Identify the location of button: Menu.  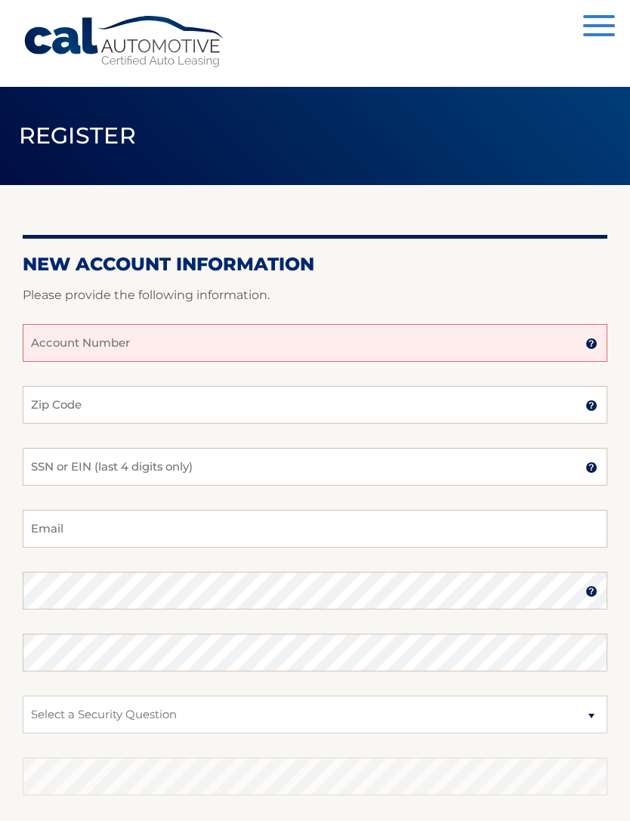
(599, 27).